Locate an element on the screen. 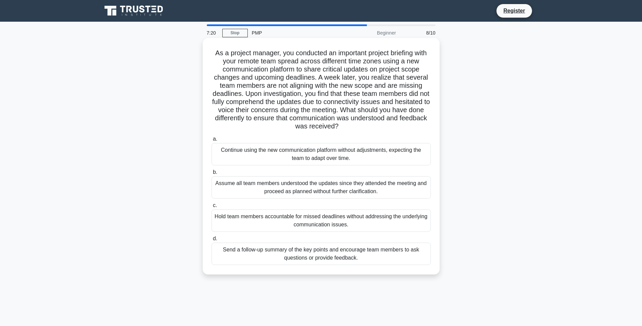 The image size is (642, 326). div: Hold team members accountable for missed deadlines without addressing the underlying communicatio... is located at coordinates (321, 220).